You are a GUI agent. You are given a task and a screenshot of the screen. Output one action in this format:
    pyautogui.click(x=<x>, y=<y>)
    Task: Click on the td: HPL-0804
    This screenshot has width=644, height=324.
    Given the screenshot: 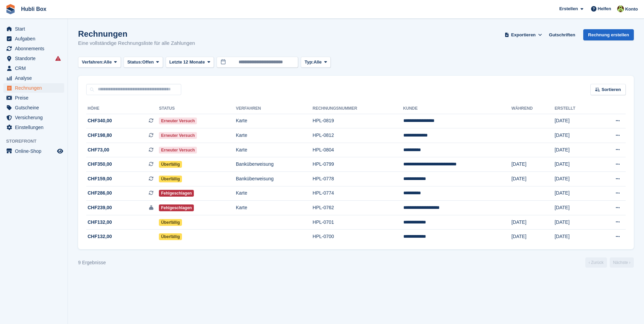 What is the action you would take?
    pyautogui.click(x=358, y=150)
    